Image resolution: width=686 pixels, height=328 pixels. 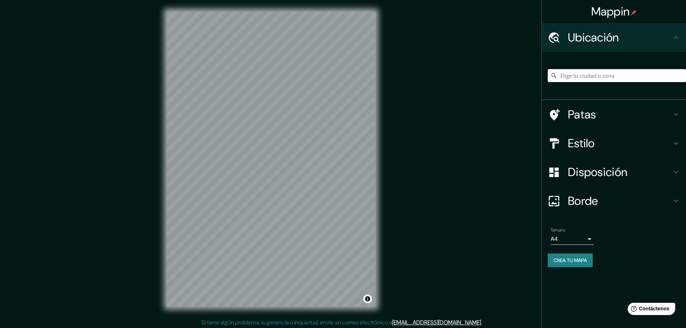 I want to click on font: Patas, so click(x=582, y=114).